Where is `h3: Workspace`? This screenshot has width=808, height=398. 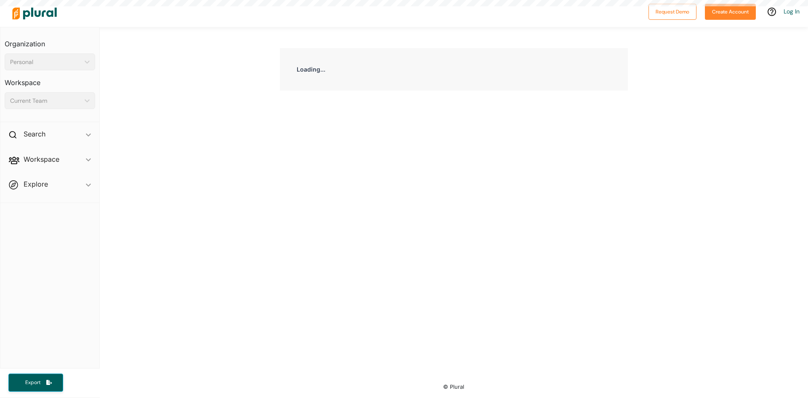
h3: Workspace is located at coordinates (50, 80).